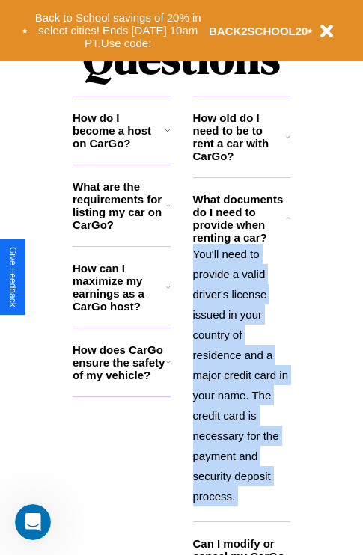 The image size is (363, 555). I want to click on div: Give Feedback, so click(13, 277).